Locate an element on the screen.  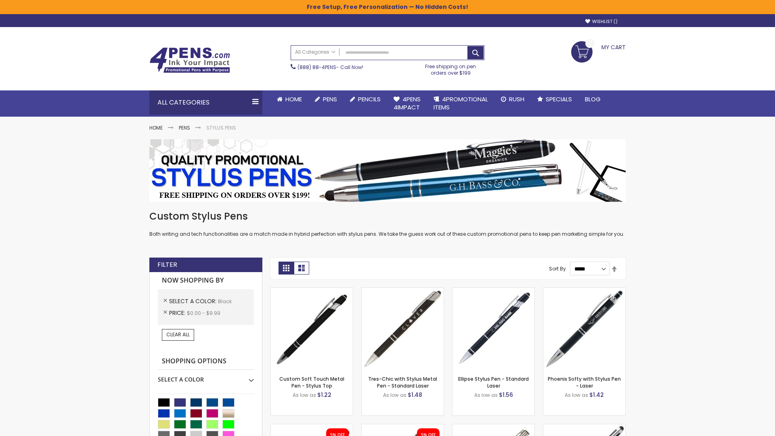
a: All Categories is located at coordinates (315, 52).